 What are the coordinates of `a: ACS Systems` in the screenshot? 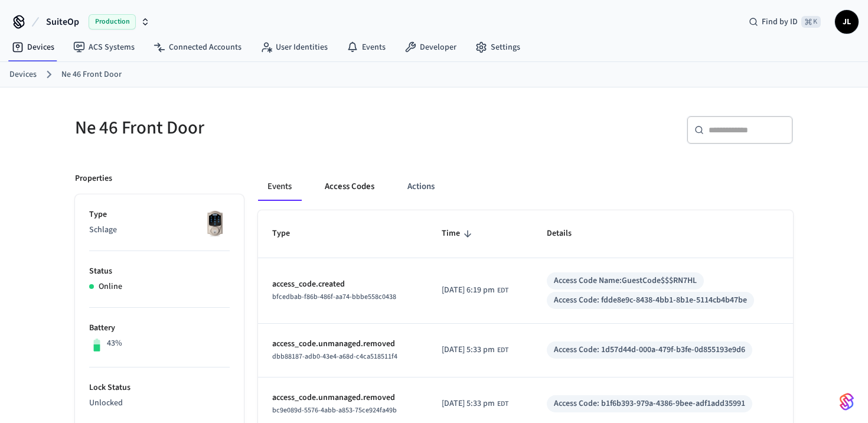 It's located at (104, 47).